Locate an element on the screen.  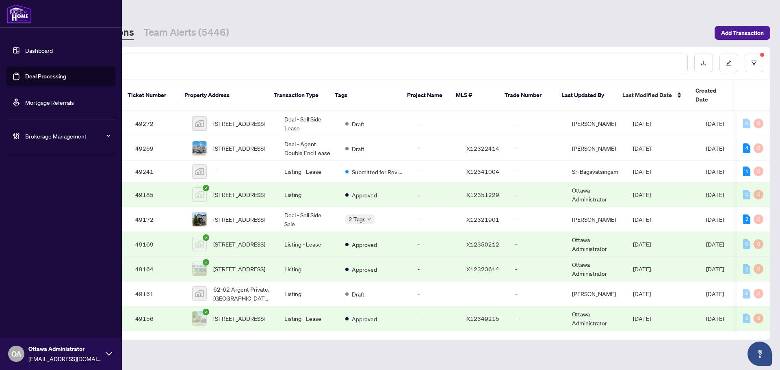
td: Listing - Lease is located at coordinates (308, 171).